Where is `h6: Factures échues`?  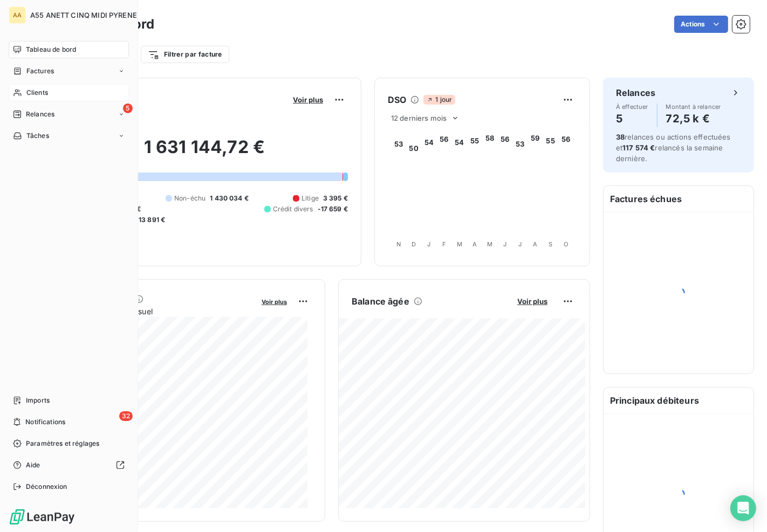 h6: Factures échues is located at coordinates (679, 199).